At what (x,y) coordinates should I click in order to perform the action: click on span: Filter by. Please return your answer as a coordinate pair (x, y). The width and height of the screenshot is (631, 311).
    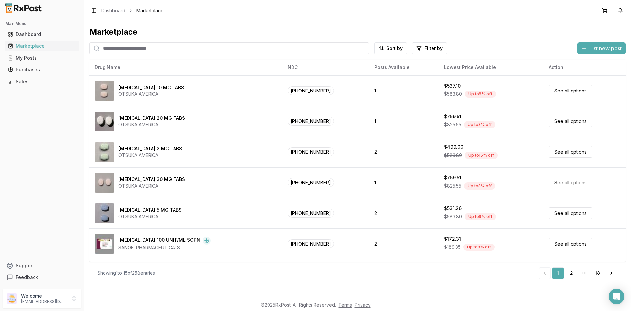
    Looking at the image, I should click on (433, 48).